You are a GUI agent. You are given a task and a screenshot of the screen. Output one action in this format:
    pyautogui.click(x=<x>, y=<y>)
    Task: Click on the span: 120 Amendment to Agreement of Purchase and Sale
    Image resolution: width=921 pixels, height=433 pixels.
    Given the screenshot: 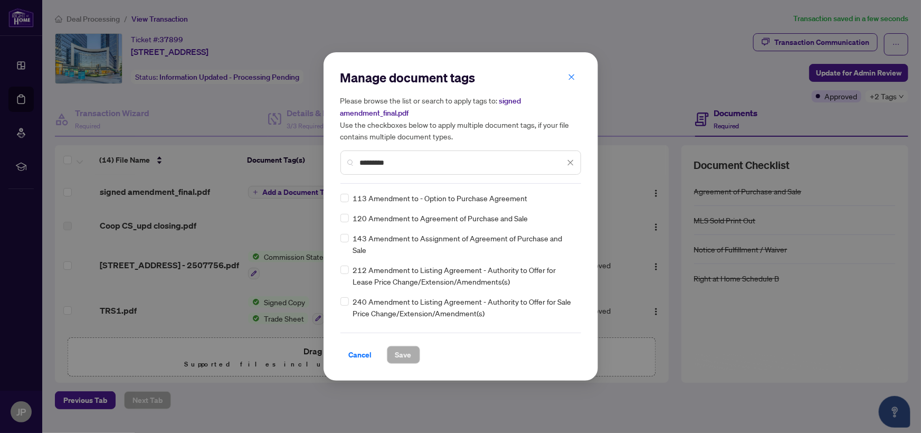 What is the action you would take?
    pyautogui.click(x=441, y=218)
    